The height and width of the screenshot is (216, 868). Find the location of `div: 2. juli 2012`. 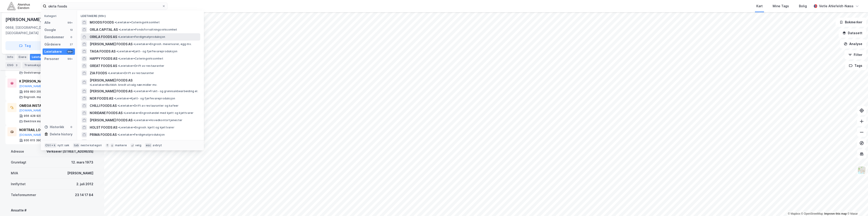

div: 2. juli 2012 is located at coordinates (84, 184).